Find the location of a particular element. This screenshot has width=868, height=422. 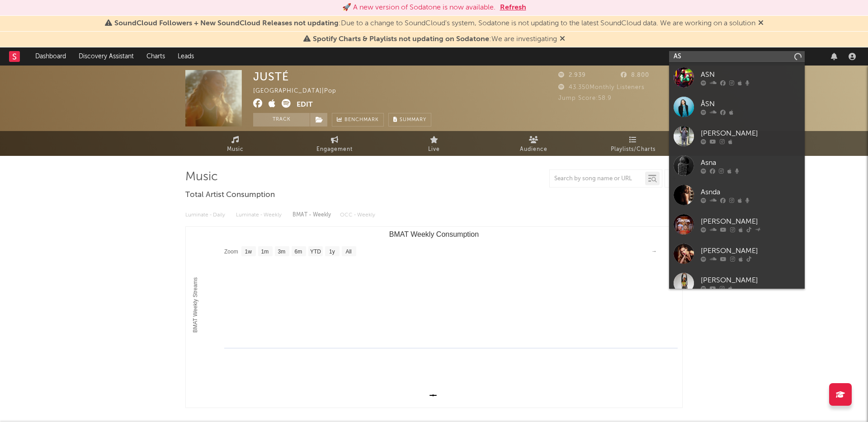

a: Playlists/Charts is located at coordinates (633, 143).